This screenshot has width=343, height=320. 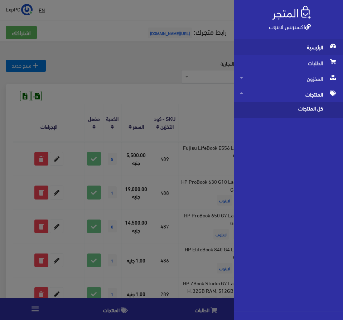 What do you see at coordinates (289, 26) in the screenshot?
I see `a: اكسبريس لابتوب` at bounding box center [289, 26].